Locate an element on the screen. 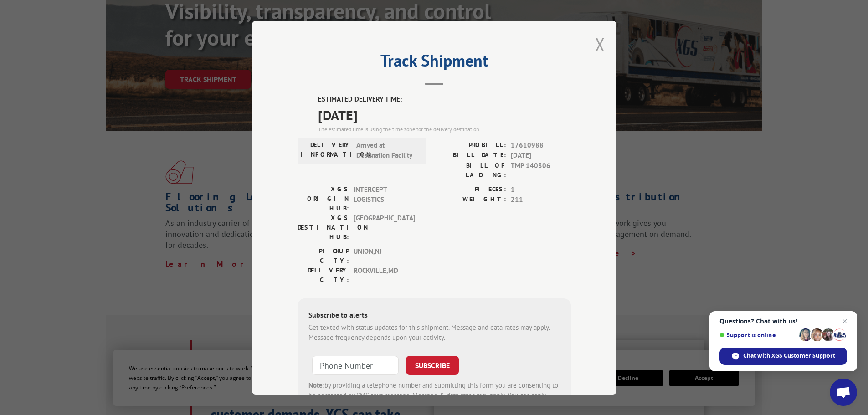 This screenshot has width=868, height=415. span: TMP 140306 is located at coordinates (541, 170).